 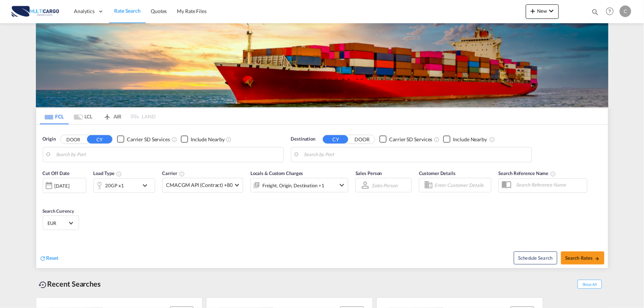 What do you see at coordinates (596, 12) in the screenshot?
I see `md-icon: icon-magnify` at bounding box center [596, 12].